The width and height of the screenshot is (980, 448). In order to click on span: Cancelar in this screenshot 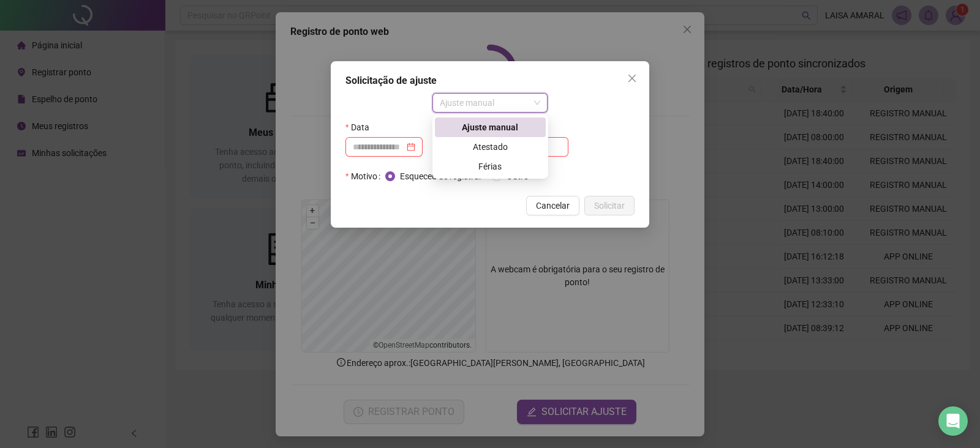, I will do `click(553, 206)`.